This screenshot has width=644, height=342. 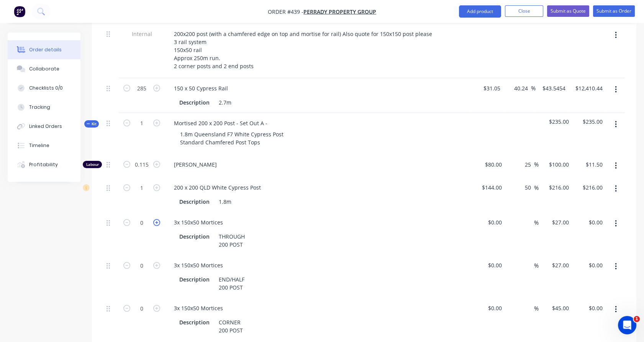 I want to click on div: Profitability, so click(x=43, y=165).